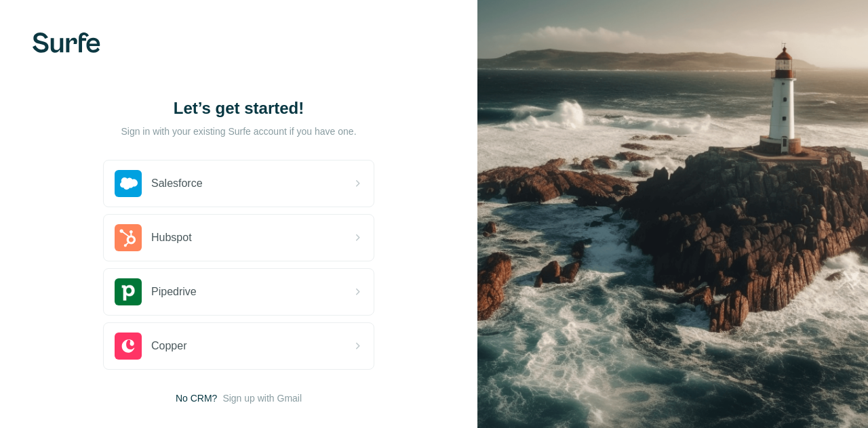  I want to click on img: copper's logo, so click(128, 346).